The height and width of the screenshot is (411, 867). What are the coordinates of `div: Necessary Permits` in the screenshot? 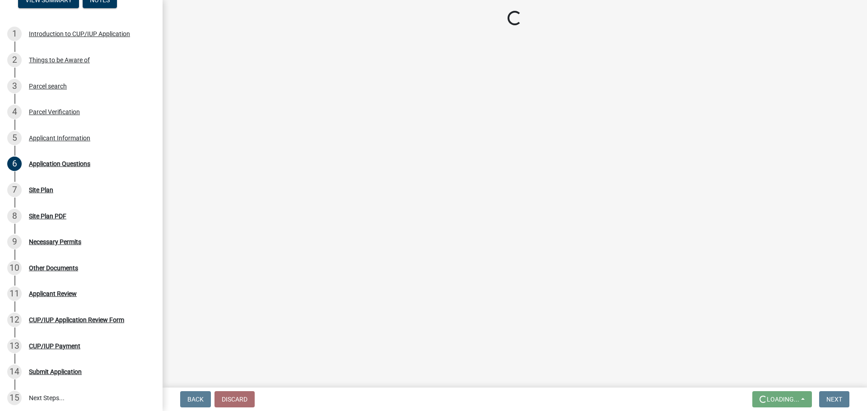 It's located at (55, 242).